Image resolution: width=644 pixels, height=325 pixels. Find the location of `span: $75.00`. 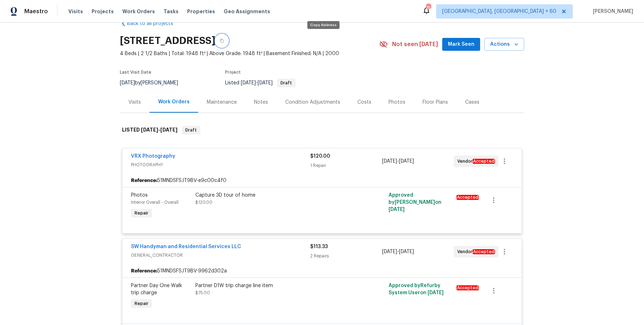

span: $75.00 is located at coordinates (202, 293).